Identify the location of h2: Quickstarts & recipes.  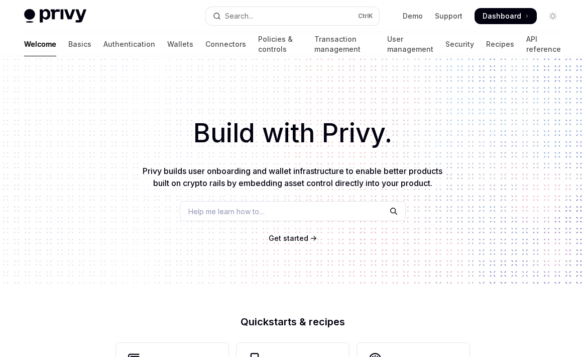
(293, 321).